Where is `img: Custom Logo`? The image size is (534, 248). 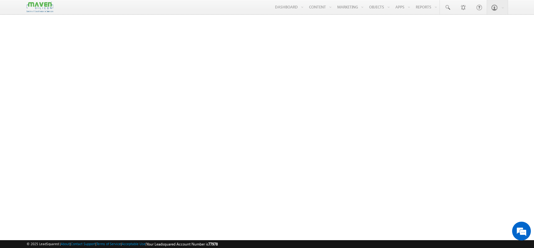
img: Custom Logo is located at coordinates (40, 7).